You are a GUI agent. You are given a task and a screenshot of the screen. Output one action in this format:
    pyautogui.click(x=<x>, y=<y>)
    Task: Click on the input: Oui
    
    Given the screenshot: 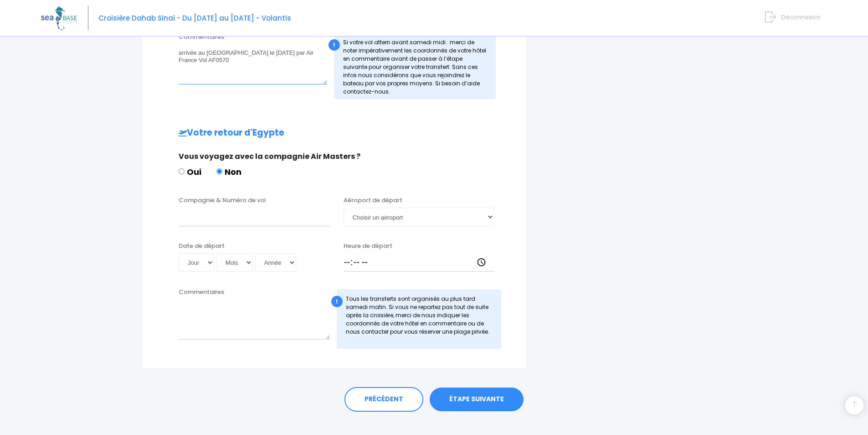 What is the action you would take?
    pyautogui.click(x=181, y=171)
    